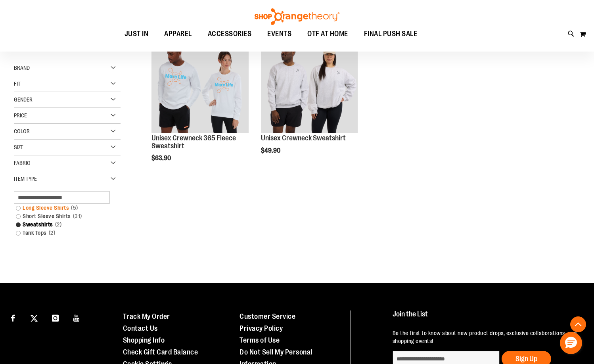 The image size is (594, 364). I want to click on a: Visit our X page, so click(34, 317).